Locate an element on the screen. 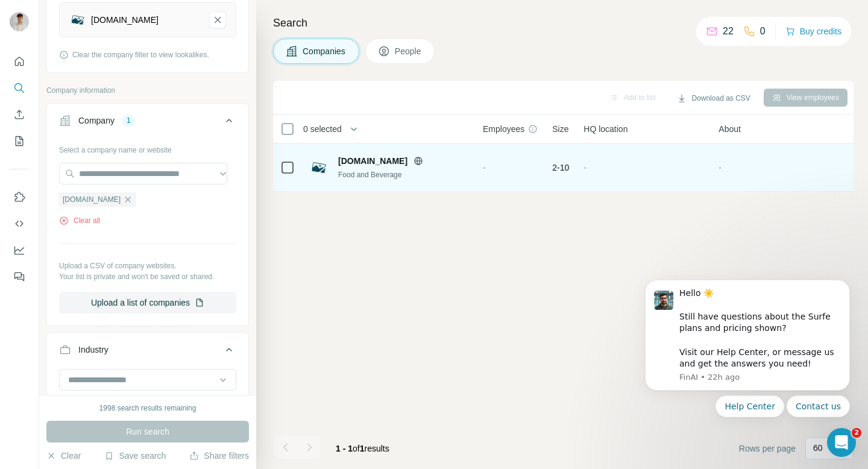  img: pizzanawypasie.eu-logo is located at coordinates (78, 20).